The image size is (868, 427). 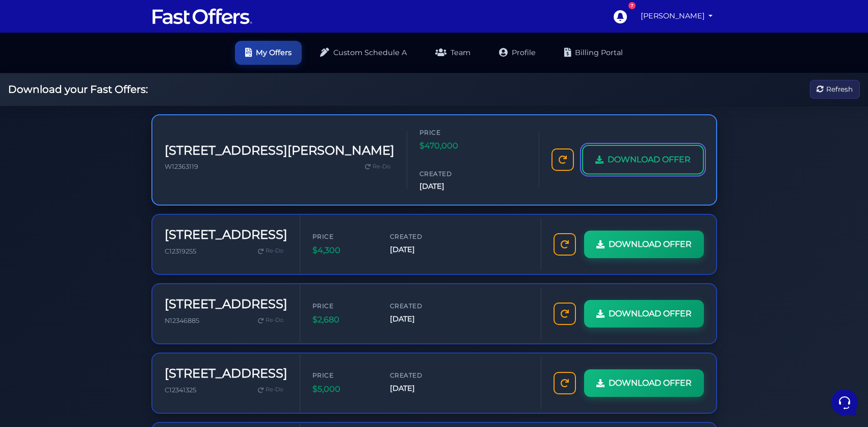 What do you see at coordinates (164, 339) in the screenshot?
I see `button: Help` at bounding box center [164, 339].